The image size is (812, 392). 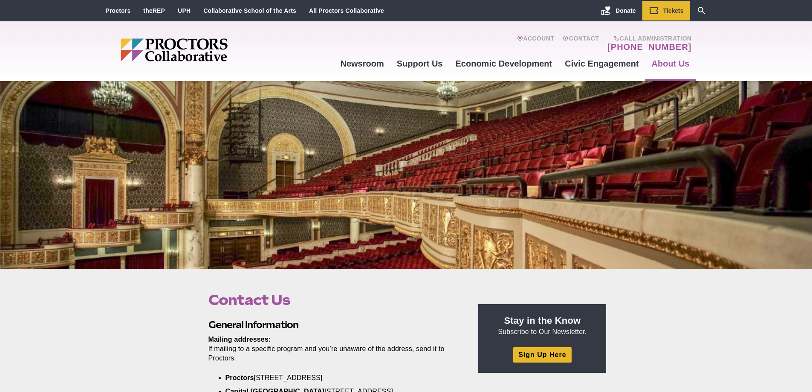 What do you see at coordinates (334, 300) in the screenshot?
I see `h1: Contact Us` at bounding box center [334, 300].